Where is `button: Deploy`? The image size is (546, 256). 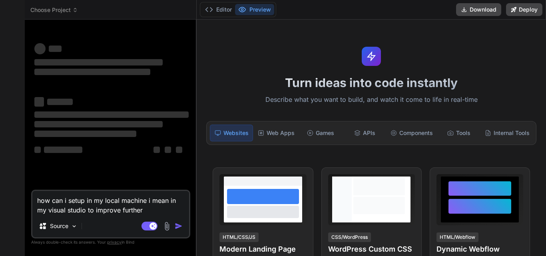
button: Deploy is located at coordinates (524, 10).